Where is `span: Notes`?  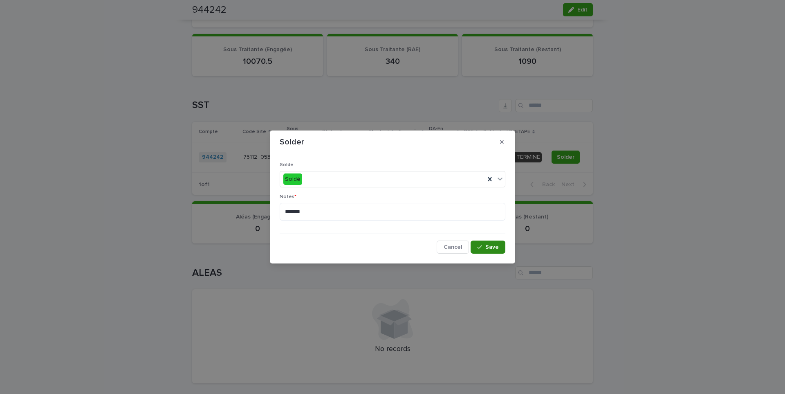 span: Notes is located at coordinates (288, 197).